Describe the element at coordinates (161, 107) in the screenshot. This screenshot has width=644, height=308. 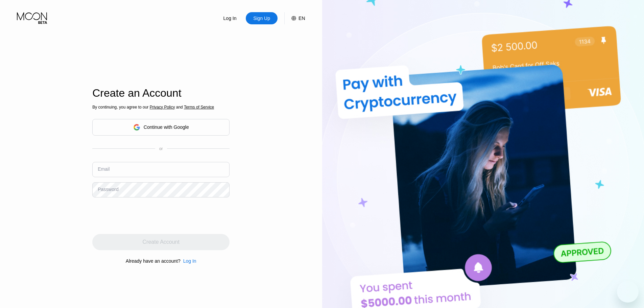
I see `div: By continuing, you agree to our` at that location.